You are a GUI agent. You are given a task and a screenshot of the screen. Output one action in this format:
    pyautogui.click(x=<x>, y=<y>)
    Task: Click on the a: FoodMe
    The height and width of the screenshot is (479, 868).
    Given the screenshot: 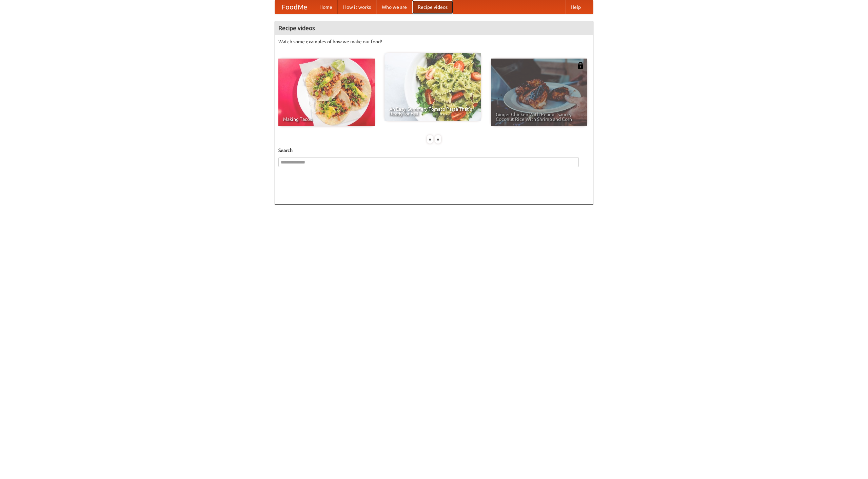 What is the action you would take?
    pyautogui.click(x=295, y=7)
    